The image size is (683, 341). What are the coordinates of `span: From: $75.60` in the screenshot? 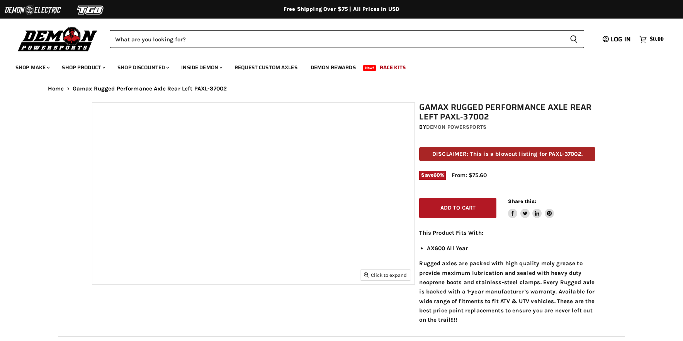 It's located at (469, 175).